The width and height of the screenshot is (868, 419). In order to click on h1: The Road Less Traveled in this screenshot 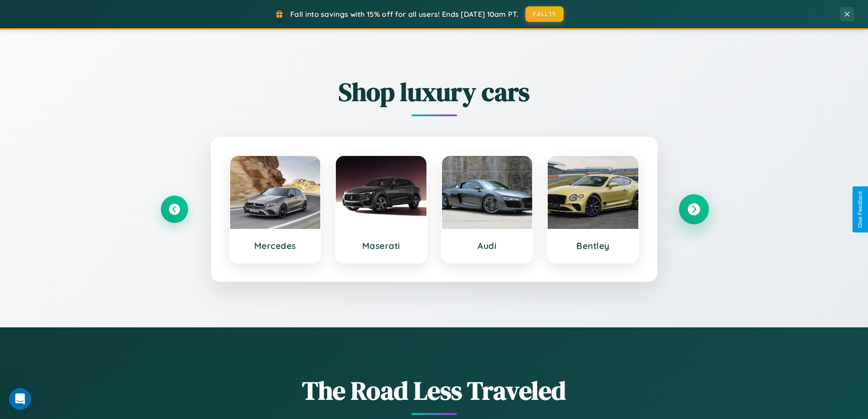, I will do `click(434, 390)`.